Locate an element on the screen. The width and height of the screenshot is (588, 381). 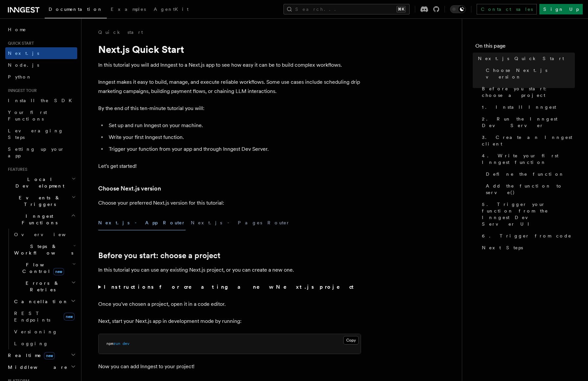
button: Realtimenew is located at coordinates (41, 355).